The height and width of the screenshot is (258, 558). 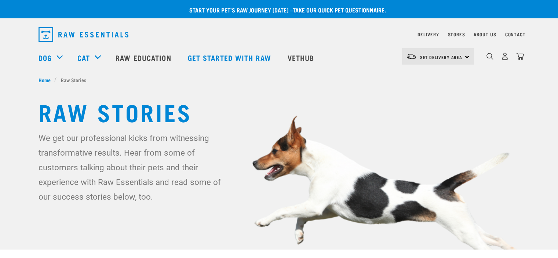 I want to click on a: Stores, so click(x=457, y=34).